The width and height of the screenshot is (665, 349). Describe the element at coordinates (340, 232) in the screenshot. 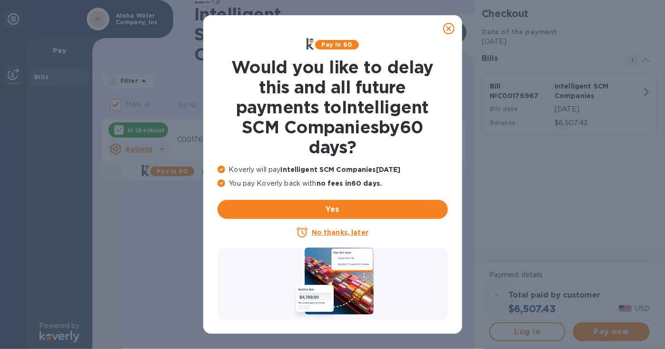

I see `u: No thanks, later` at that location.